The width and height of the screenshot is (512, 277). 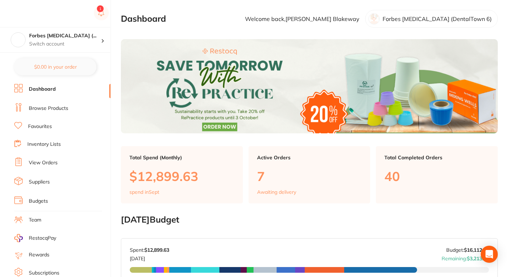 I want to click on a: Active Orders7Awaiting delivery, so click(x=309, y=175).